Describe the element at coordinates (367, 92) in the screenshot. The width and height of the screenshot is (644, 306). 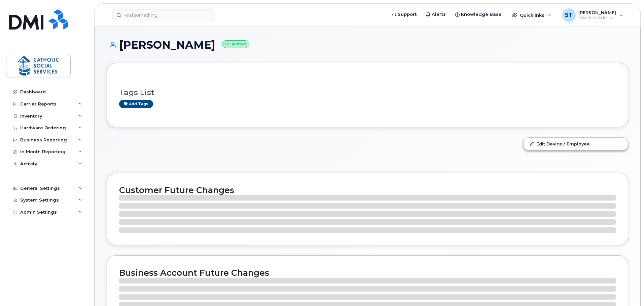
I see `h3: Tags List` at that location.